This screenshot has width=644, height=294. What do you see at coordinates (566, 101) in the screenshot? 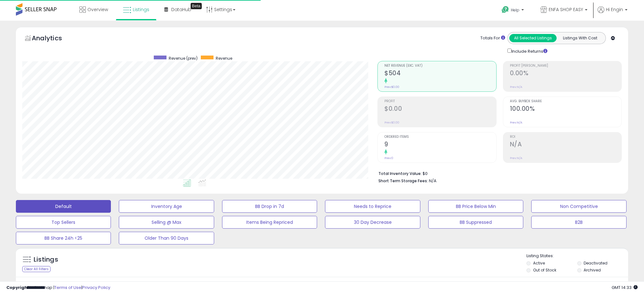
I see `span: Avg. Buybox Share` at bounding box center [566, 101].